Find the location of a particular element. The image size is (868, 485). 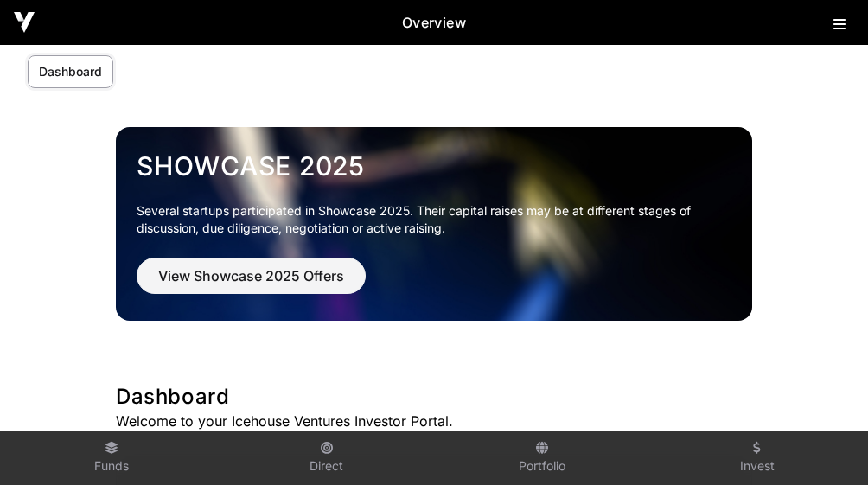

a: Direct is located at coordinates (326, 458).